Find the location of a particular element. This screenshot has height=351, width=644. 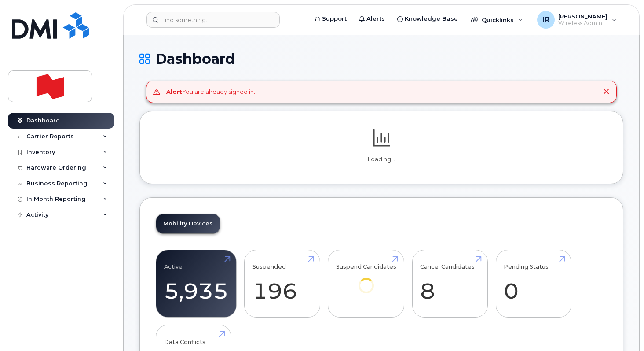

a: Active 5,935 is located at coordinates (196, 284).